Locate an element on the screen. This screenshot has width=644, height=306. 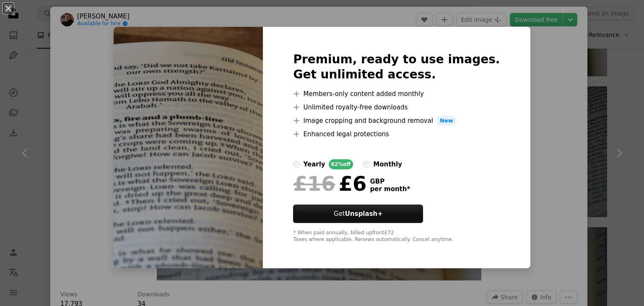
div: yearly is located at coordinates (314, 164).